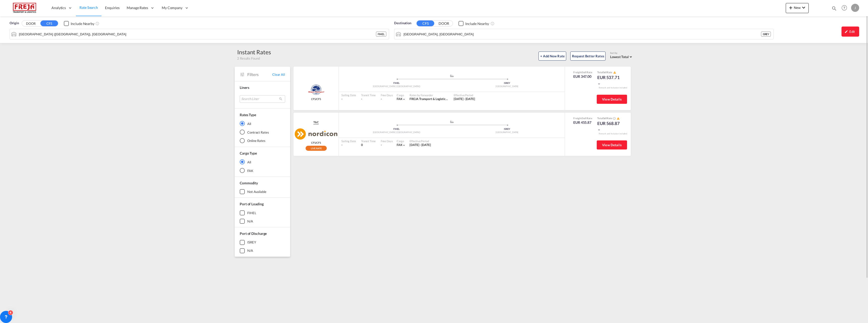 The image size is (868, 323). Describe the element at coordinates (797, 8) in the screenshot. I see `span: New` at that location.